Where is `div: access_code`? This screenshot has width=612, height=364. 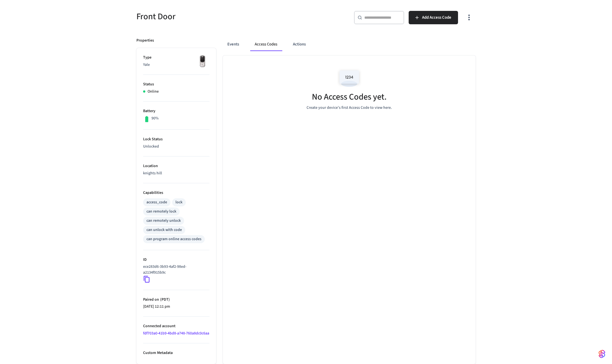
div: access_code is located at coordinates (157, 202).